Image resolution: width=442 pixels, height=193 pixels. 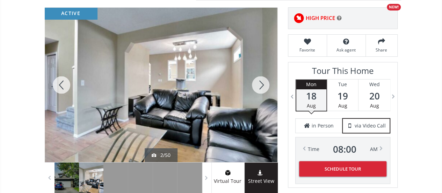 What do you see at coordinates (311, 96) in the screenshot?
I see `span: 18` at bounding box center [311, 96].